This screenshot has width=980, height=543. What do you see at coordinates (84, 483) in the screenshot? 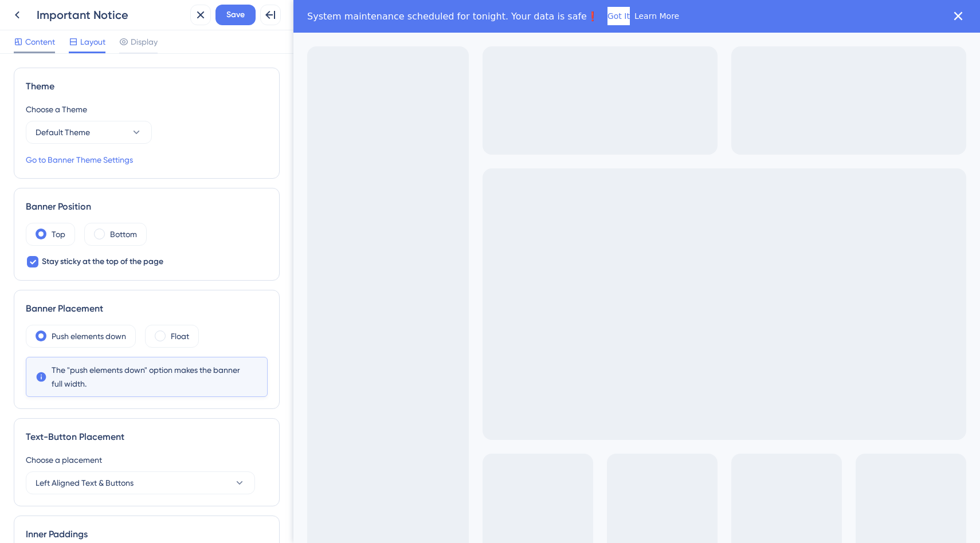
I see `span: Left Aligned Text & Buttons` at bounding box center [84, 483].